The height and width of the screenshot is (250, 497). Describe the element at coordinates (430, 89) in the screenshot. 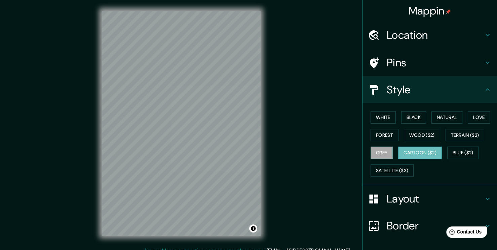

I see `div: Style` at that location.